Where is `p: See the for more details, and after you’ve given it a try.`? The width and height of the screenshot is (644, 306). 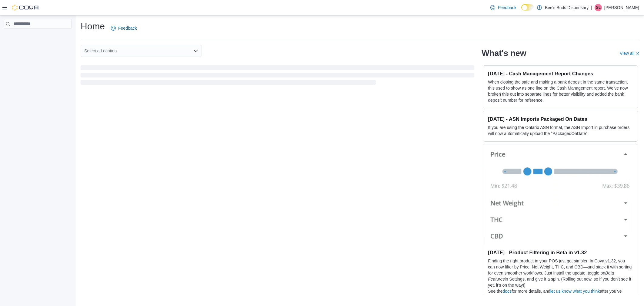 p: See the for more details, and after you’ve given it a try. is located at coordinates (561, 295).